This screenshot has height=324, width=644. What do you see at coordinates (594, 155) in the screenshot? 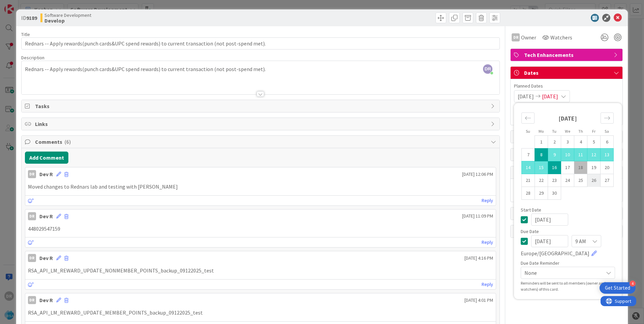
I see `td: Selected. Friday, 09/12/2025 12:00 PM` at bounding box center [594, 155].